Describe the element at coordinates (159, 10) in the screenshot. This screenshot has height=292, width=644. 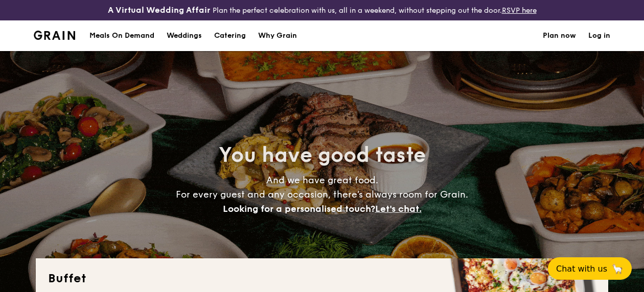
I see `h4: A Virtual Wedding Affair` at that location.